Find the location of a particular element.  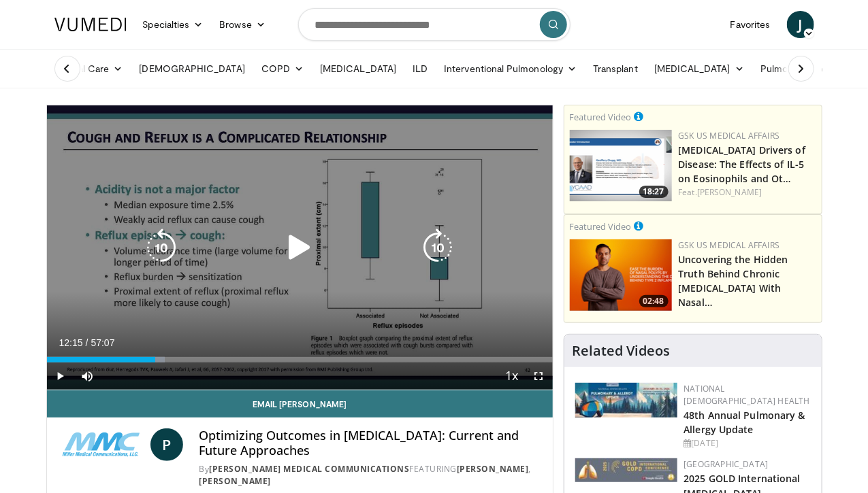

button: Playback Rate is located at coordinates (512, 376).